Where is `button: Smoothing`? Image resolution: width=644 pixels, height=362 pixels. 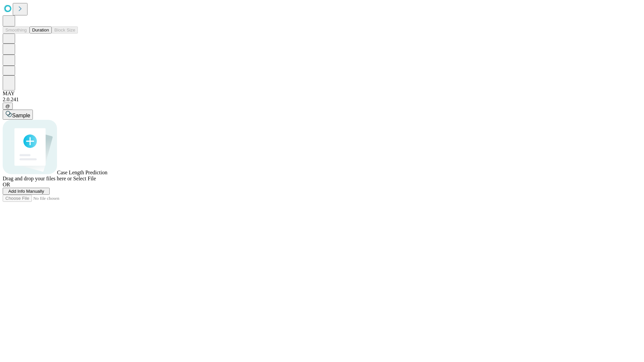 button: Smoothing is located at coordinates (16, 30).